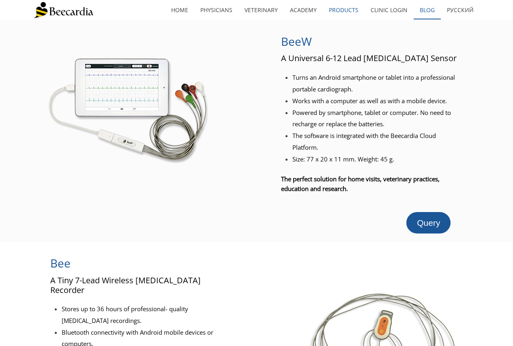 Image resolution: width=513 pixels, height=346 pixels. I want to click on span: The perfect solution for home visits, veterinary practices, education and research., so click(360, 184).